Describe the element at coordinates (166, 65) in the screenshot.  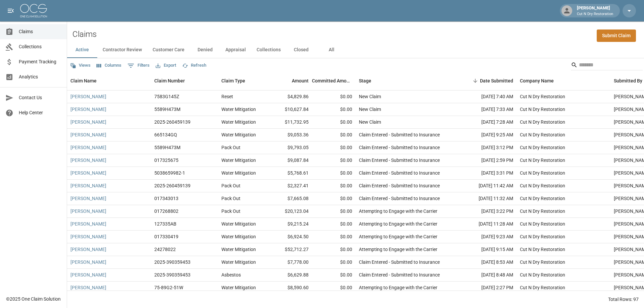
I see `button: Export` at that location.